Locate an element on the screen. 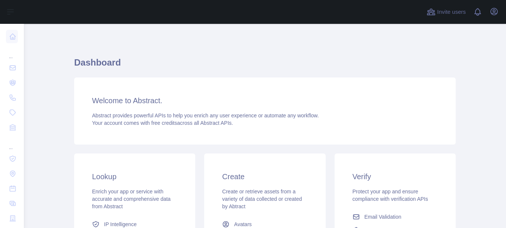 Image resolution: width=506 pixels, height=228 pixels. span: Abstract provides powerful APIs to help you enrich any user experience or automate any workflow. is located at coordinates (205, 116).